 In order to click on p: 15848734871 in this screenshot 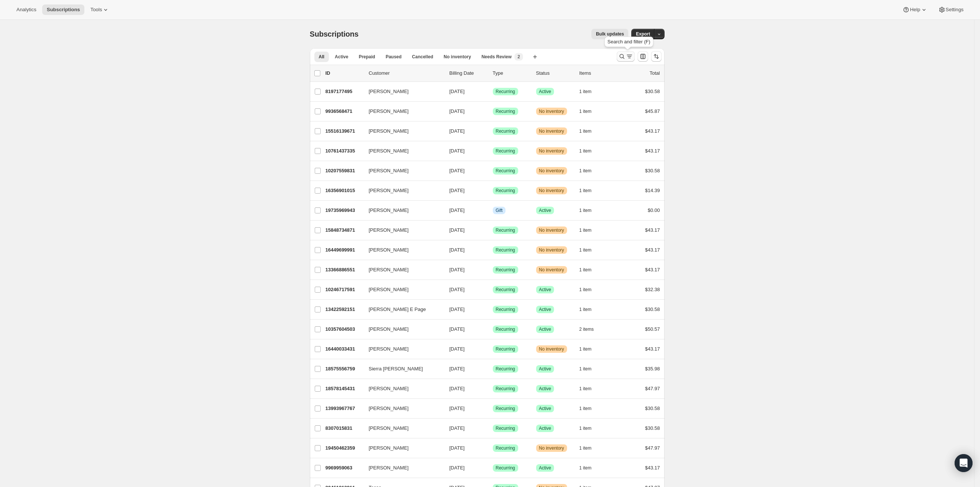, I will do `click(344, 231)`.